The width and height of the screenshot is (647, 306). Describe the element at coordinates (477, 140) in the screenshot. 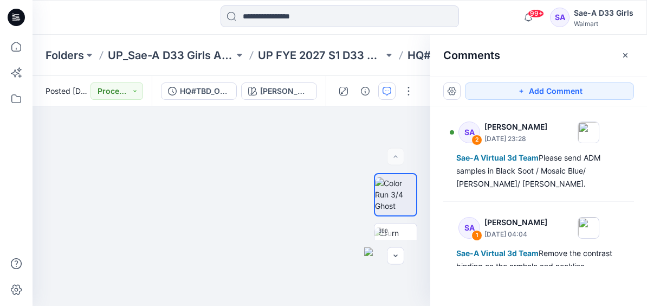

I see `div: 2` at that location.